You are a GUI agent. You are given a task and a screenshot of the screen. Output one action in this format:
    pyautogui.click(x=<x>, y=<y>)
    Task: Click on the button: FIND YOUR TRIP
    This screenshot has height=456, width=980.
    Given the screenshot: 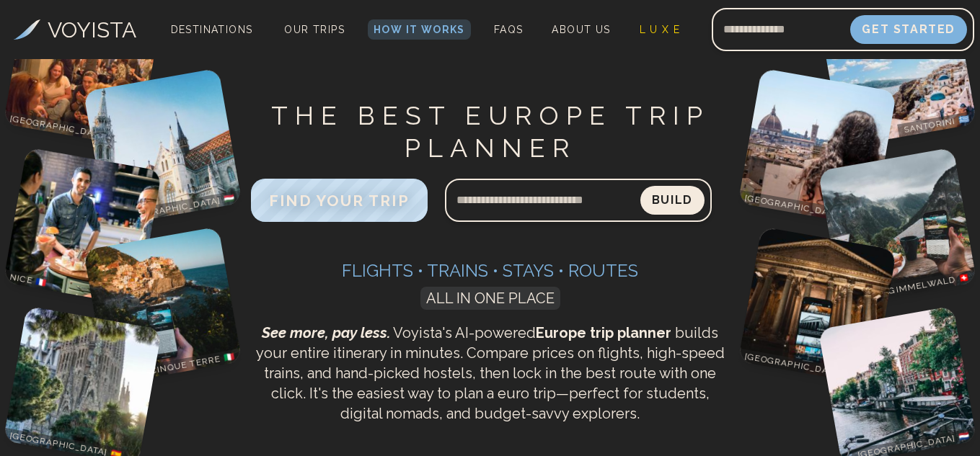 What is the action you would take?
    pyautogui.click(x=339, y=200)
    